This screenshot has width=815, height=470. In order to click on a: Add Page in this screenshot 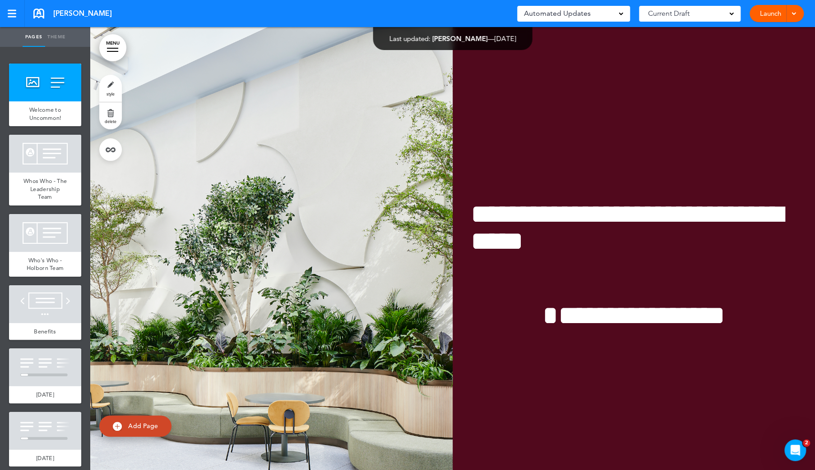, I will do `click(135, 426)`.